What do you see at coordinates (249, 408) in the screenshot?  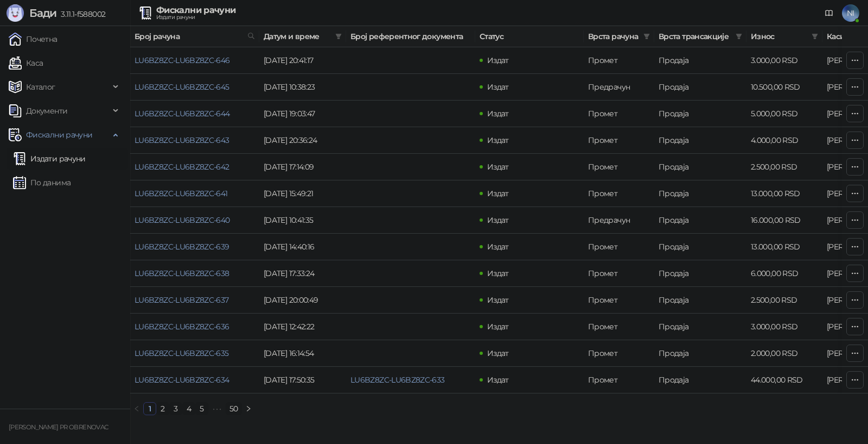 I see `button: right` at bounding box center [249, 408].